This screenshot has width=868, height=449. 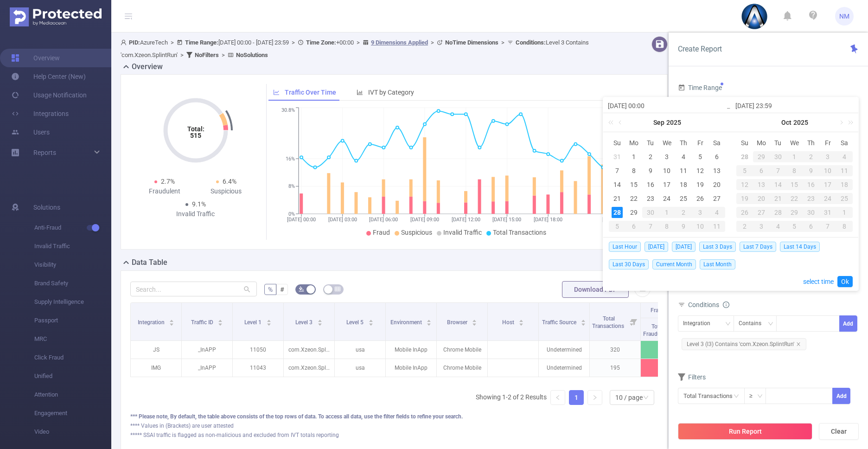 I want to click on td: September 5, 2025, so click(x=701, y=157).